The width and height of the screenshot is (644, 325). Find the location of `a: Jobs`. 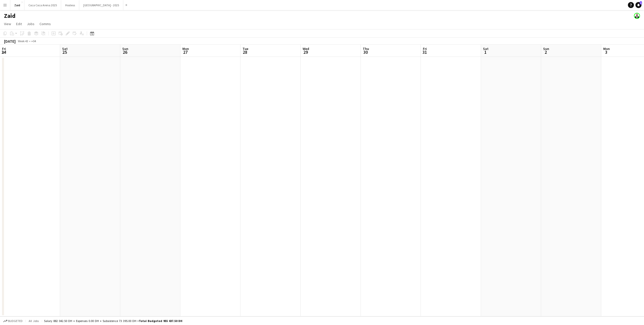

a: Jobs is located at coordinates (31, 24).